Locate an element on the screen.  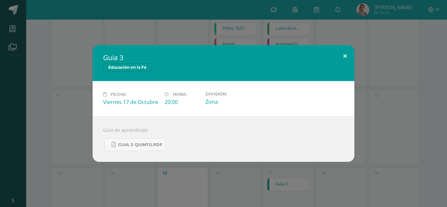
div: Zona is located at coordinates (234, 102).